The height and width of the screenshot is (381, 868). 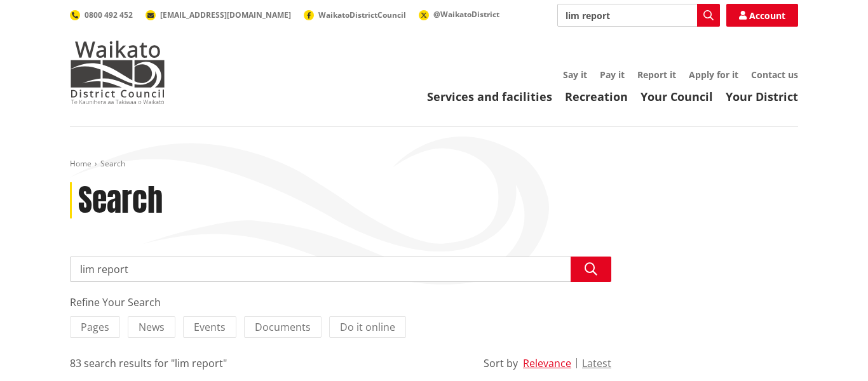 What do you see at coordinates (118, 73) in the screenshot?
I see `img: Waikato District Council - Te Kaunihera aa Takiwaa o Waikato` at bounding box center [118, 73].